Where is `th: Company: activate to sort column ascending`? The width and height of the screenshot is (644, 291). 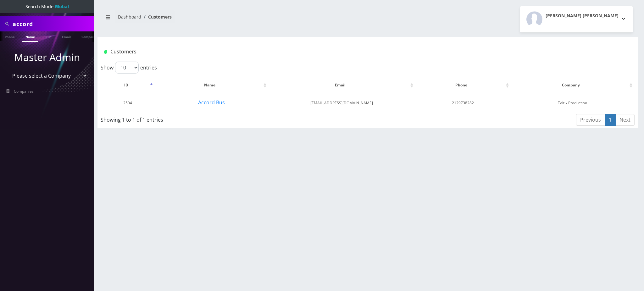 th: Company: activate to sort column ascending is located at coordinates (572, 85).